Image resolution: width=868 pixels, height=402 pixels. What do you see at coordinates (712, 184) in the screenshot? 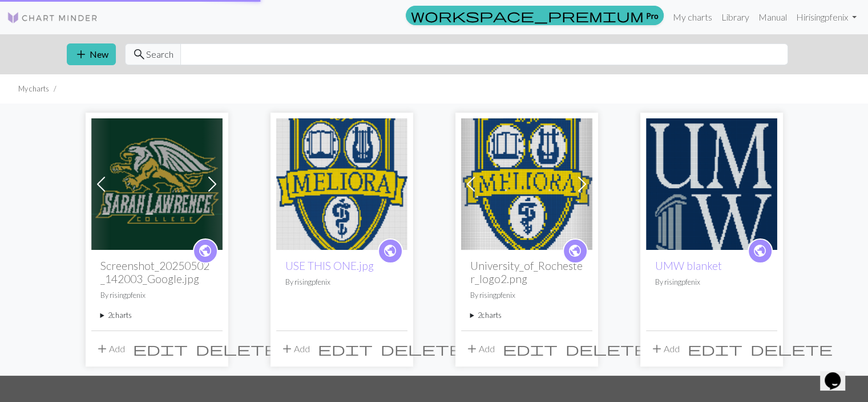
I see `img: UMW logo` at bounding box center [712, 184].